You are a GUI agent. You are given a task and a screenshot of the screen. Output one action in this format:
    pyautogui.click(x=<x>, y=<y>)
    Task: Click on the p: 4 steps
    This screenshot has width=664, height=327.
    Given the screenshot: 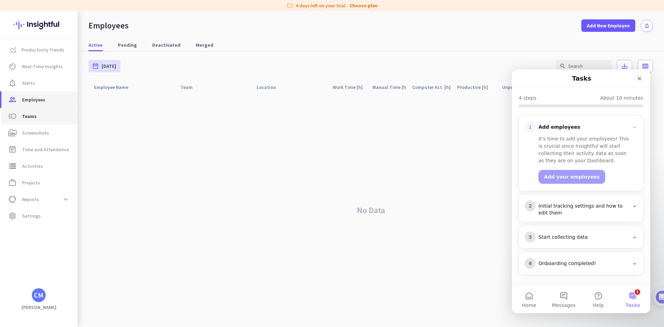 What is the action you would take?
    pyautogui.click(x=16, y=28)
    